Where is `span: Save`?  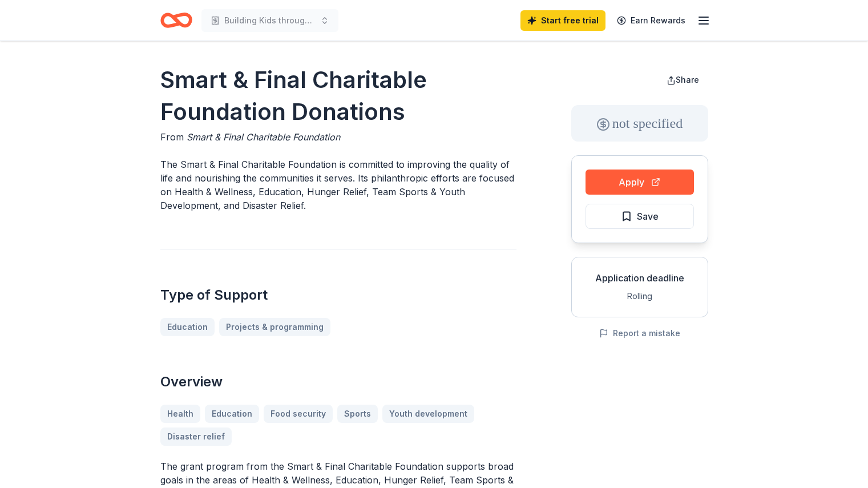 span: Save is located at coordinates (648, 216).